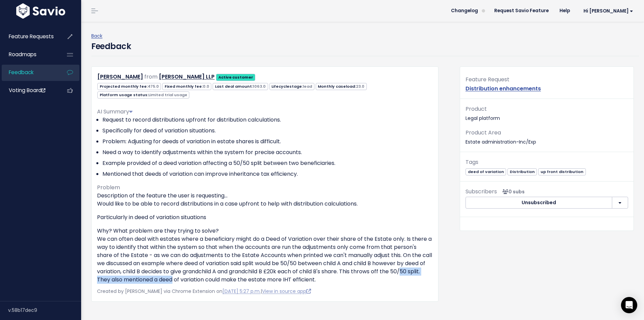 This screenshot has height=320, width=644. I want to click on li: Problem: Adjusting for deeds of variation in estate shares is difficult., so click(267, 142).